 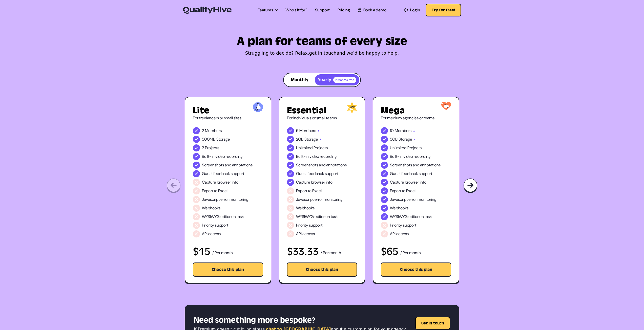 I want to click on button: Get in touch, so click(x=432, y=323).